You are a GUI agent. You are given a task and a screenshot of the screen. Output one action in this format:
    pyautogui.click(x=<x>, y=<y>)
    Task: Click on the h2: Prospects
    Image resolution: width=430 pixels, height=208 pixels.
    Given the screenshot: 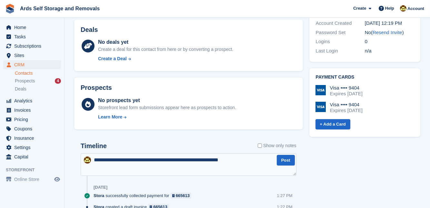 What is the action you would take?
    pyautogui.click(x=96, y=88)
    